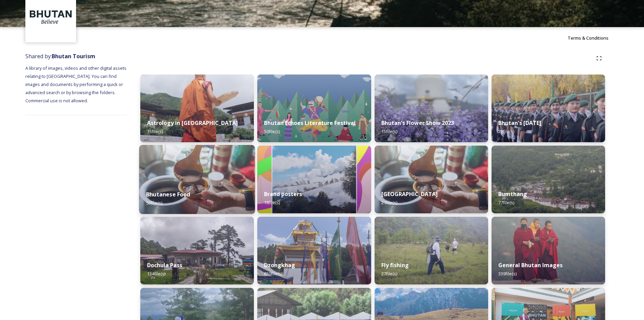 The height and width of the screenshot is (320, 644). I want to click on span: 50 file(s), so click(272, 131).